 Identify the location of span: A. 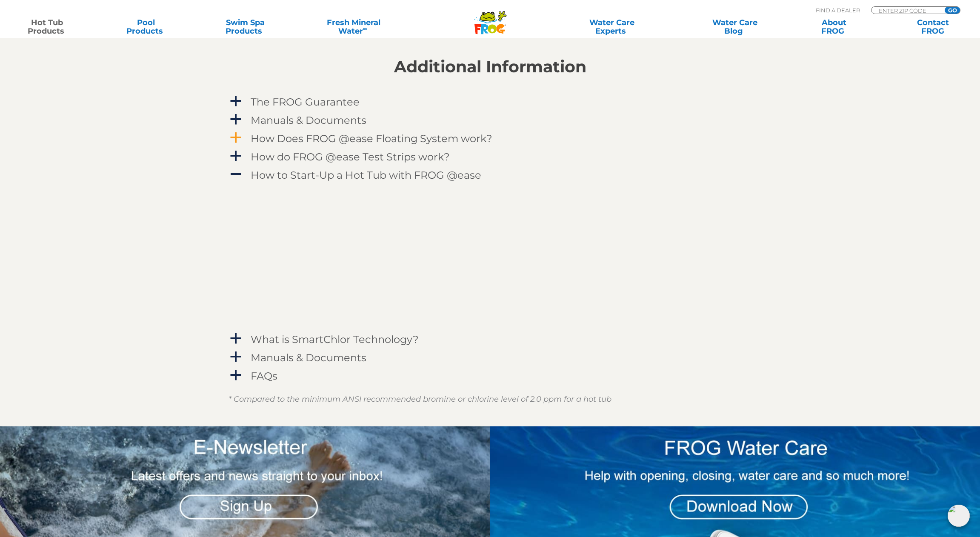
(235, 175).